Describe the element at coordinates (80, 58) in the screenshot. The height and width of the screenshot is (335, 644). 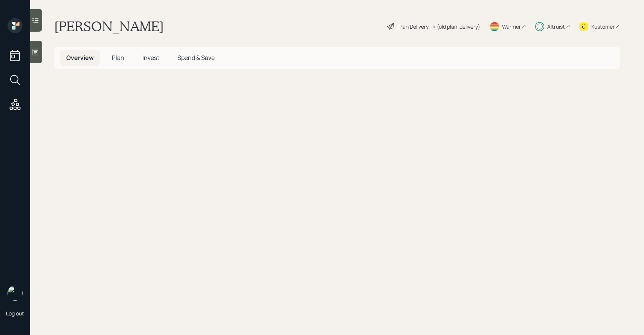
I see `span: Overview` at that location.